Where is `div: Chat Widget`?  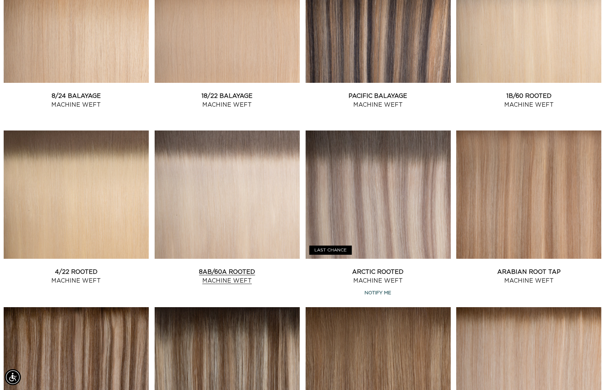
div: Chat Widget is located at coordinates (587, 372).